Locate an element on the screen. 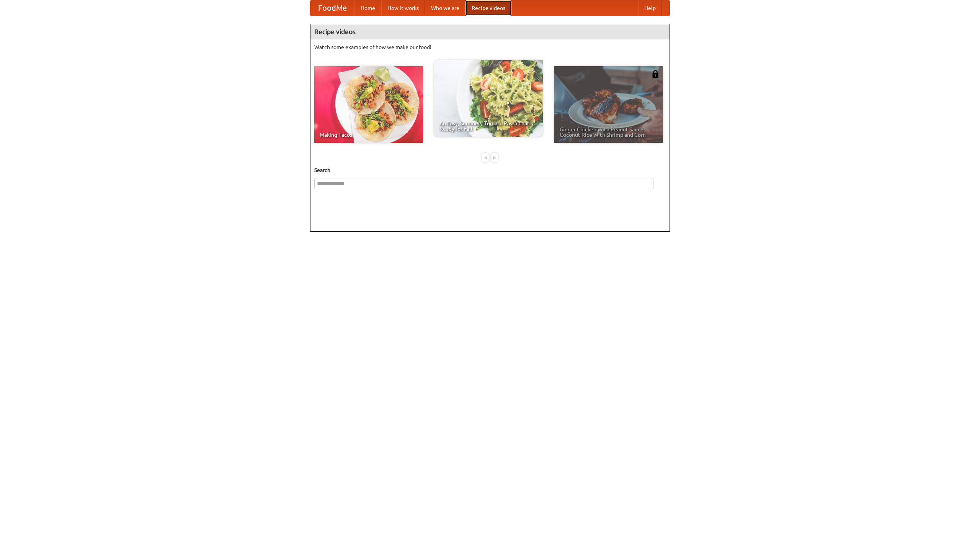 The image size is (980, 542). img: 483408.png is located at coordinates (656, 73).